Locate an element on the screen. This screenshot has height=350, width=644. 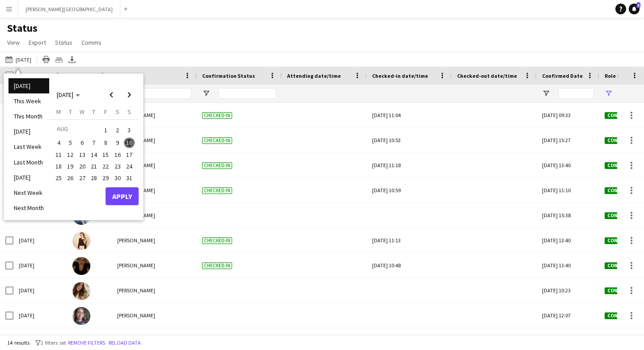
app-action-btn: Export XLSX is located at coordinates (72, 59).